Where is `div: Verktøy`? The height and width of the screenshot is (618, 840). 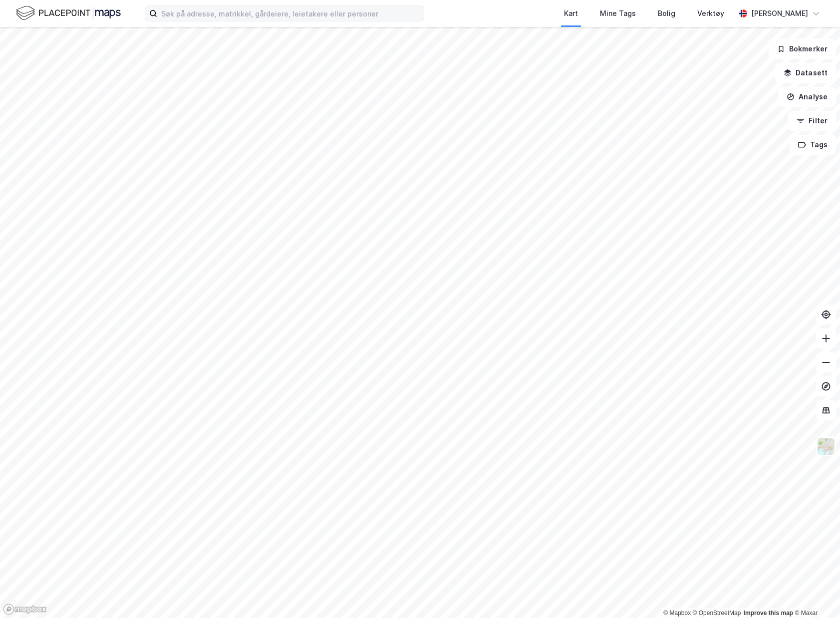 div: Verktøy is located at coordinates (711, 13).